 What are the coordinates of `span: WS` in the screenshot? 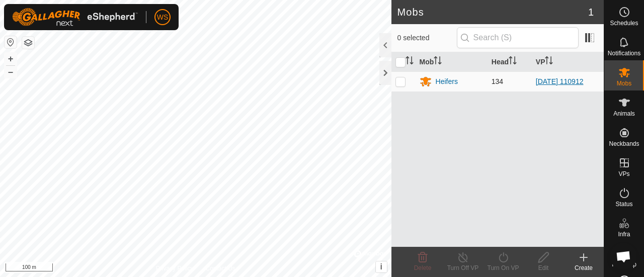 It's located at (163, 18).